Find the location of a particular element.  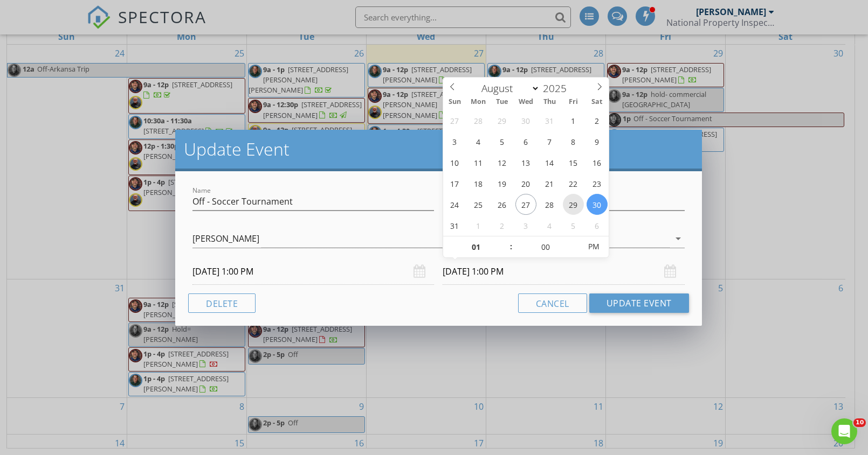

span: July 29, 2025 is located at coordinates (502, 120).